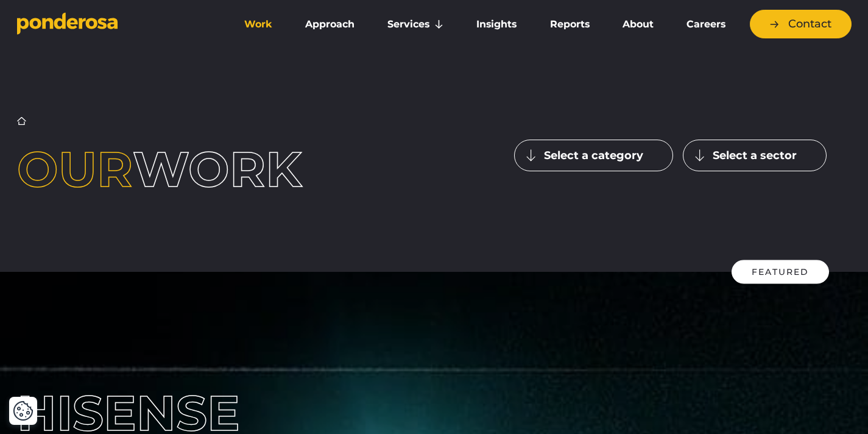 Image resolution: width=868 pixels, height=434 pixels. What do you see at coordinates (706, 24) in the screenshot?
I see `a: Careers` at bounding box center [706, 24].